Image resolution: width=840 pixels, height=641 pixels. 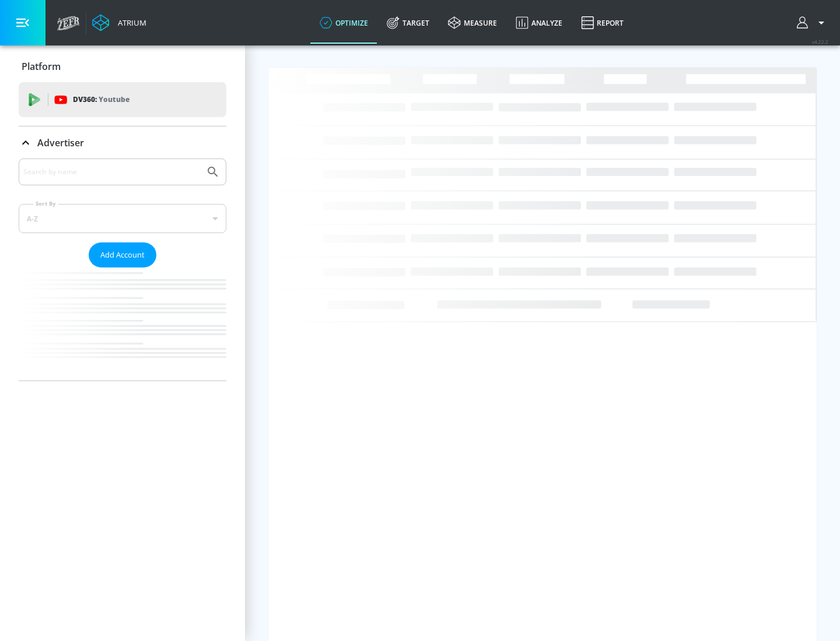 What do you see at coordinates (122, 219) in the screenshot?
I see `div: A-Z` at bounding box center [122, 219].